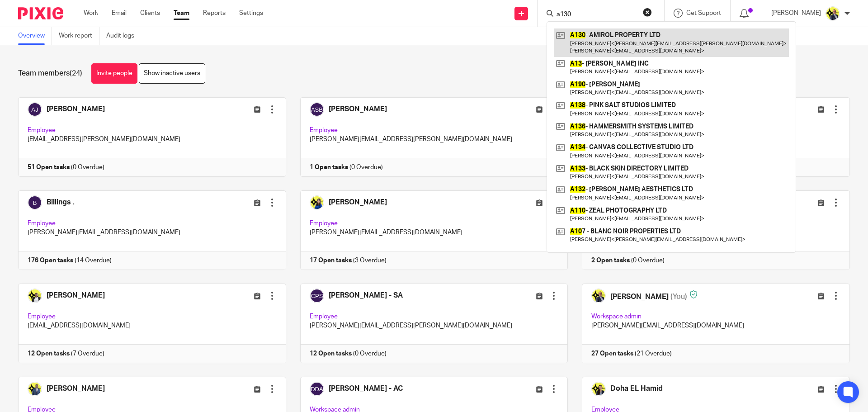  What do you see at coordinates (123, 36) in the screenshot?
I see `a: Audit logs` at bounding box center [123, 36].